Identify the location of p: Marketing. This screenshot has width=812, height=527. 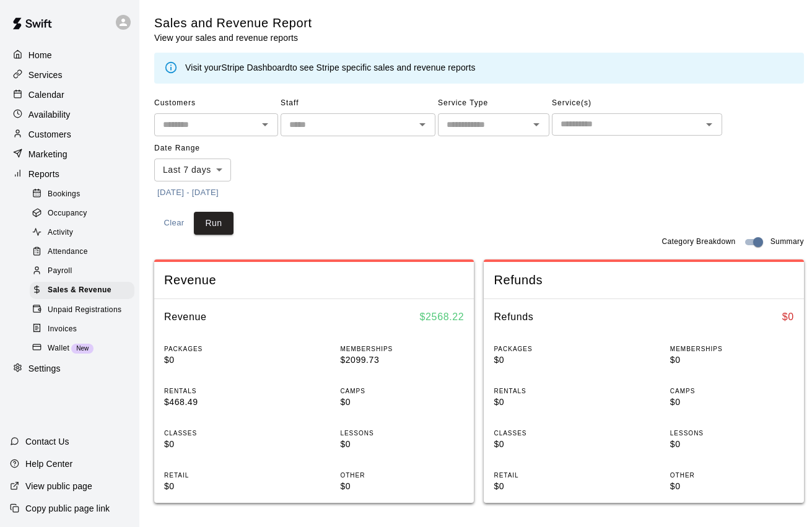
(48, 154).